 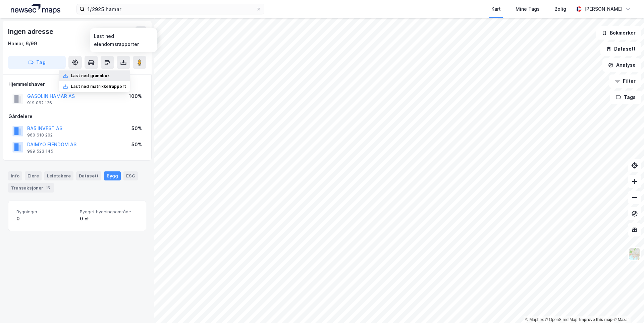 What do you see at coordinates (496, 9) in the screenshot?
I see `div: Kart` at bounding box center [496, 9].